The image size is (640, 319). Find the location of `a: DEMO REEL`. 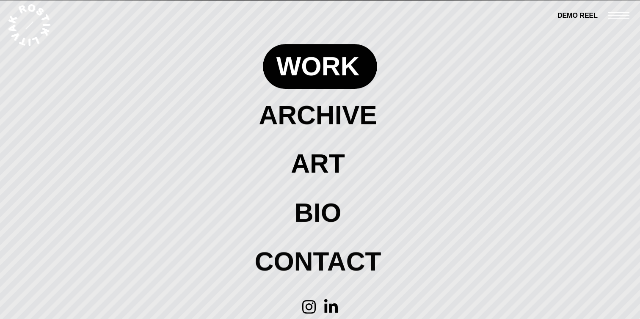

a: DEMO REEL is located at coordinates (577, 16).